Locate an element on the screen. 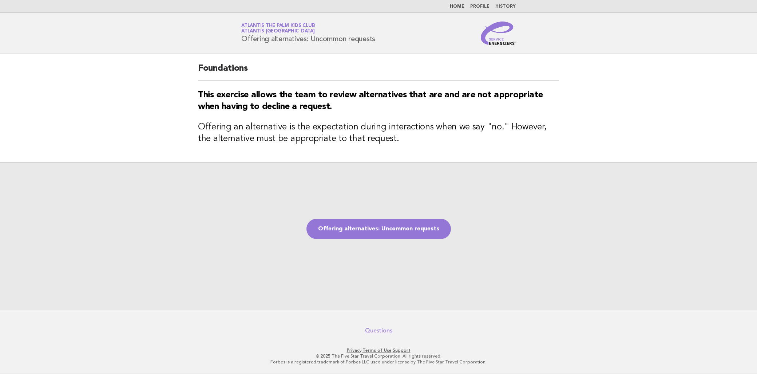 The image size is (757, 374). a: Home is located at coordinates (457, 7).